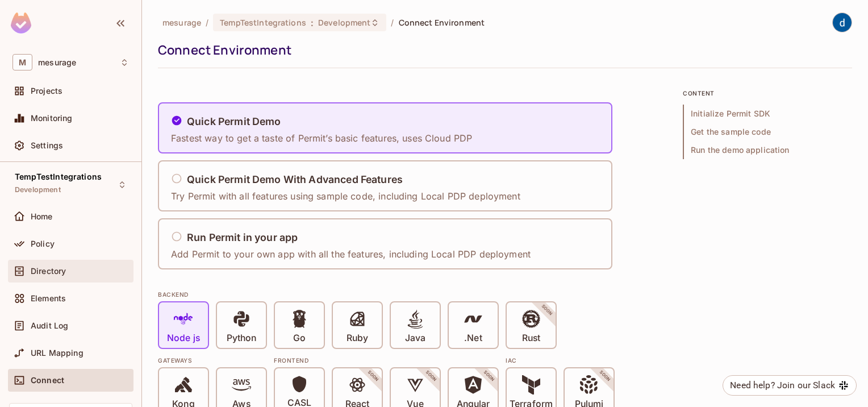  What do you see at coordinates (43, 243) in the screenshot?
I see `span: Policy` at bounding box center [43, 243].